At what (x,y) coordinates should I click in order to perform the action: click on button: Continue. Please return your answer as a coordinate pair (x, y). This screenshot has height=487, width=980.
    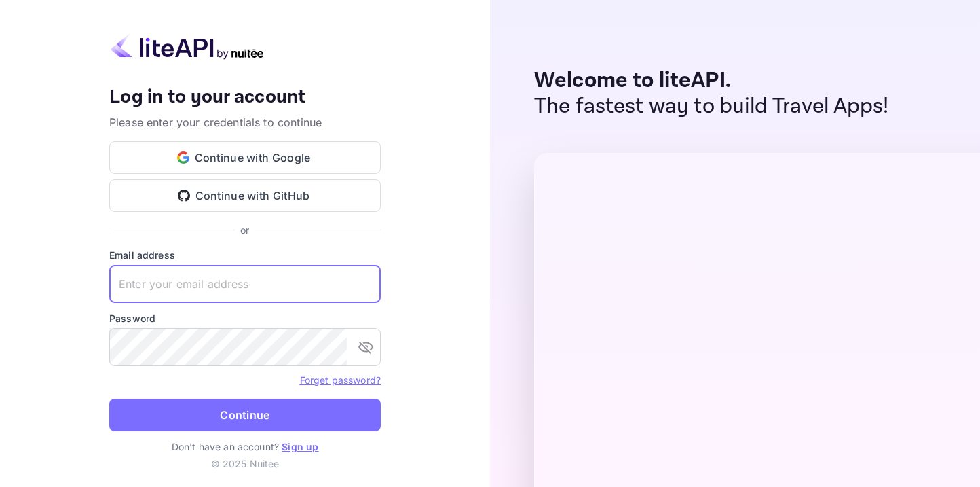
    Looking at the image, I should click on (245, 415).